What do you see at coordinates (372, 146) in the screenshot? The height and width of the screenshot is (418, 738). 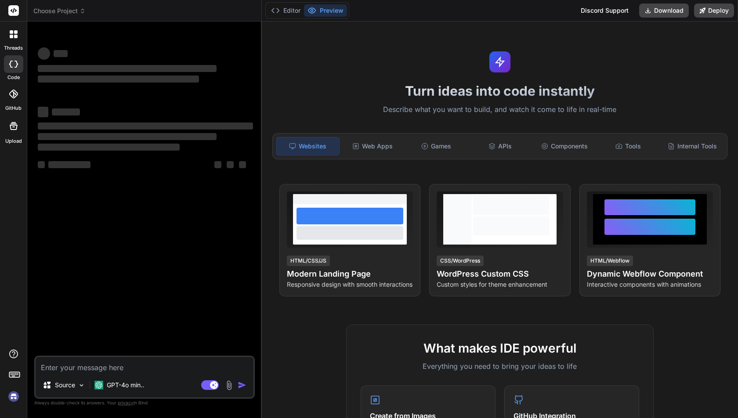 I see `div: Web Apps` at bounding box center [372, 146].